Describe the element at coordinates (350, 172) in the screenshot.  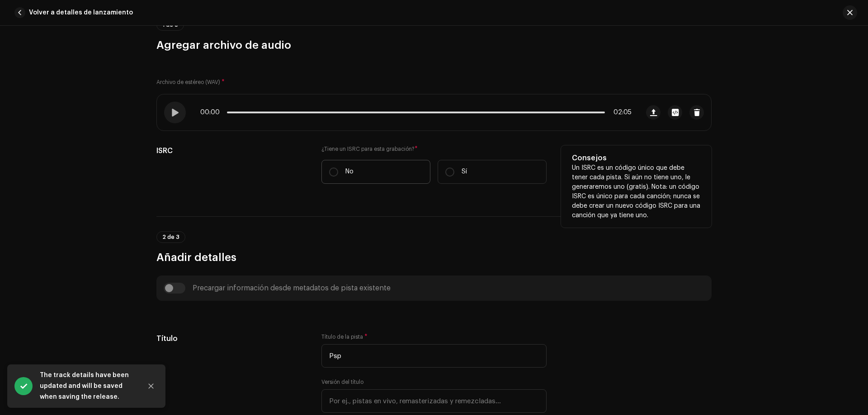
I see `p: No` at that location.